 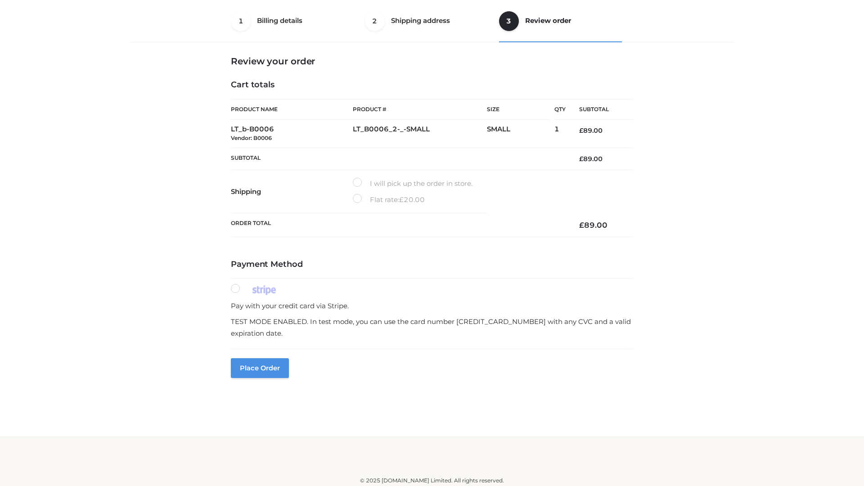 I want to click on label: I will pick up the order in store., so click(x=413, y=184).